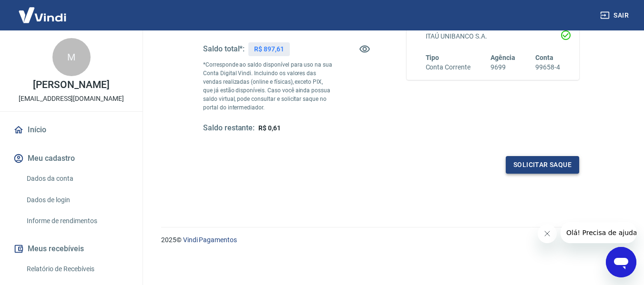  I want to click on a: Vindi Pagamentos, so click(210, 240).